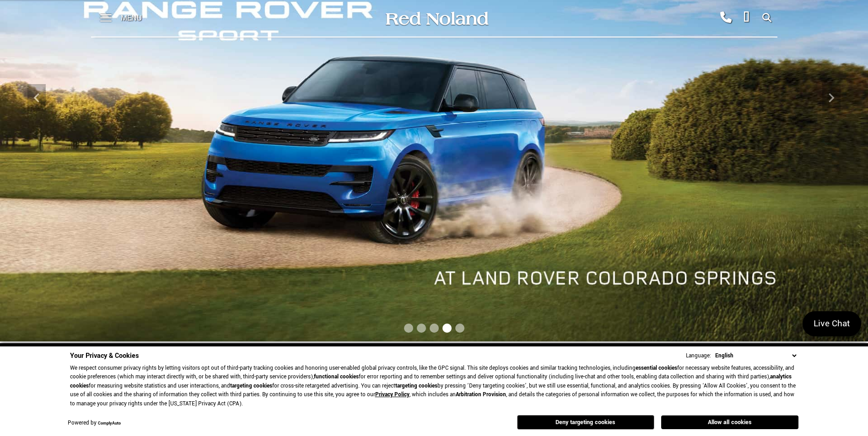 Image resolution: width=868 pixels, height=436 pixels. Describe the element at coordinates (336, 377) in the screenshot. I see `strong: functional cookies` at that location.